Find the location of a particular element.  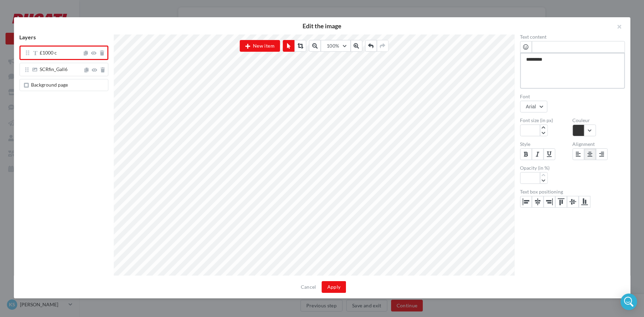

label: Font size (in px) is located at coordinates (546, 120).